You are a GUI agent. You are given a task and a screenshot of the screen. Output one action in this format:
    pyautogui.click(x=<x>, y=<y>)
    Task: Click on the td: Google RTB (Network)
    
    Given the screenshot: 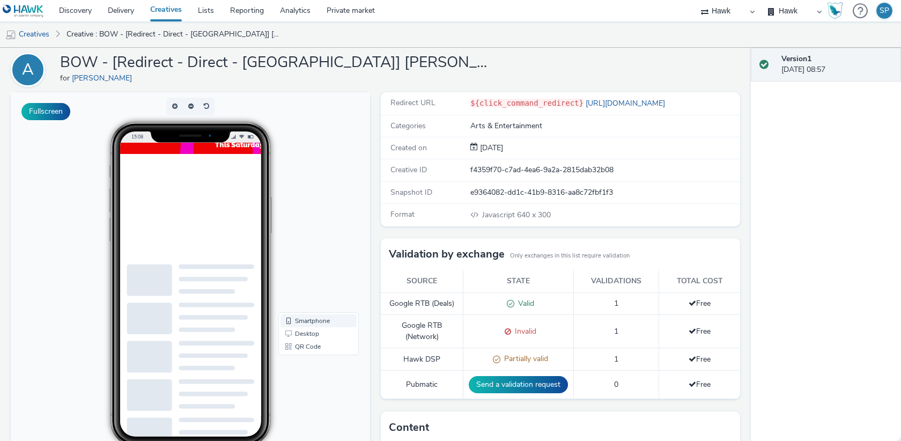 What is the action you would take?
    pyautogui.click(x=422, y=332)
    